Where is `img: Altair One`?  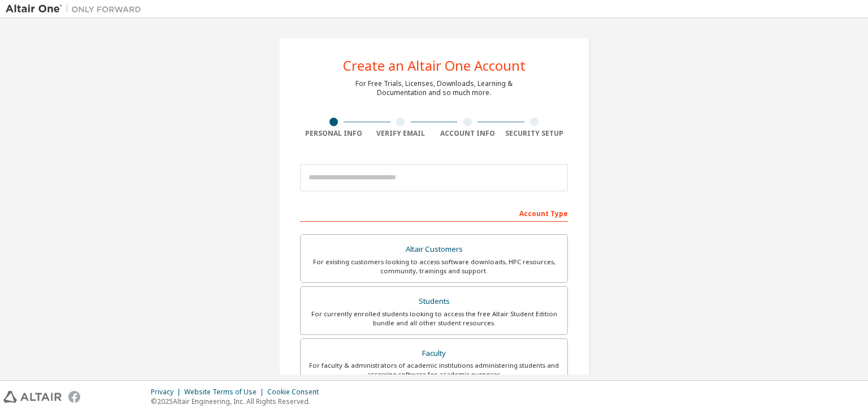 img: Altair One is located at coordinates (76, 9).